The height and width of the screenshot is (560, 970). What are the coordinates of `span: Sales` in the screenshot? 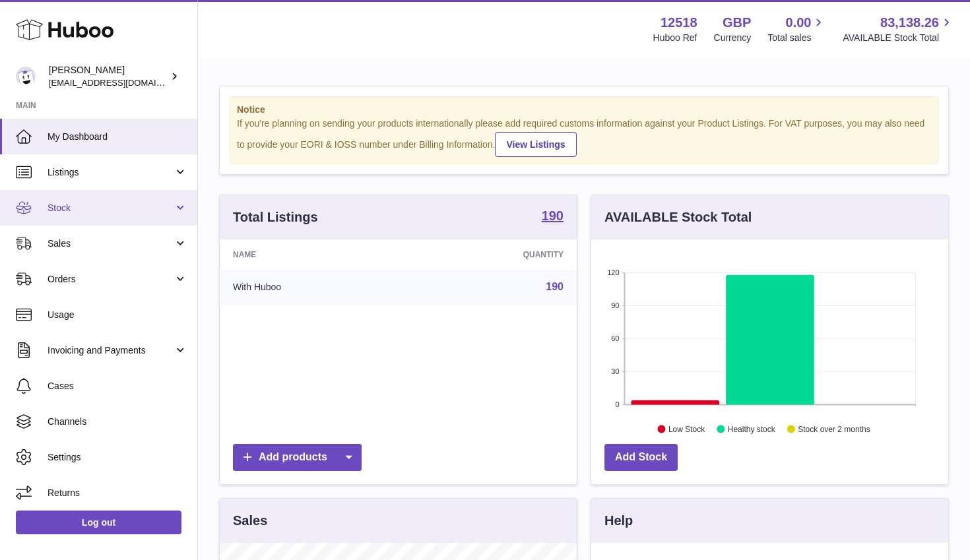 It's located at (110, 243).